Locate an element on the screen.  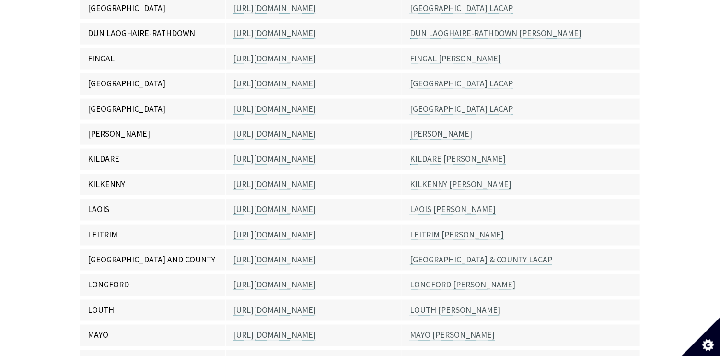
td: FINGAL is located at coordinates (153, 59).